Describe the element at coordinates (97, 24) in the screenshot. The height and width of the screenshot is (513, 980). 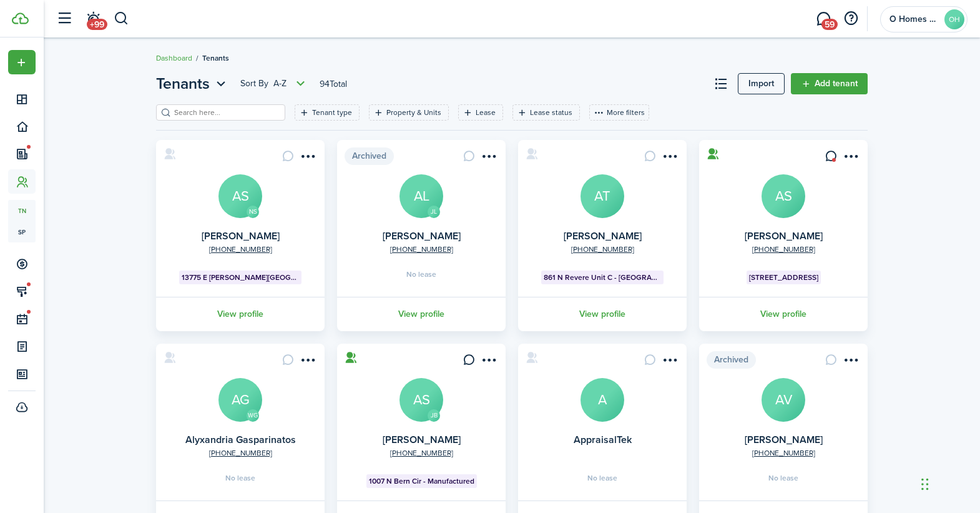
I see `span: +99` at that location.